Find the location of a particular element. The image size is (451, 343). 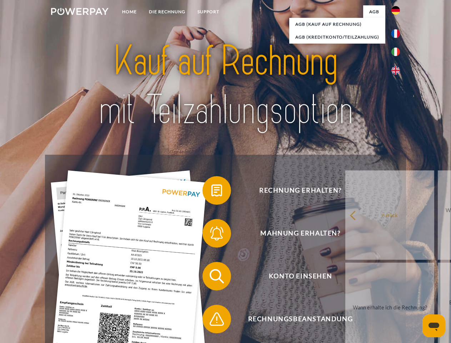

img: title-powerpay_de.svg is located at coordinates (225, 85).